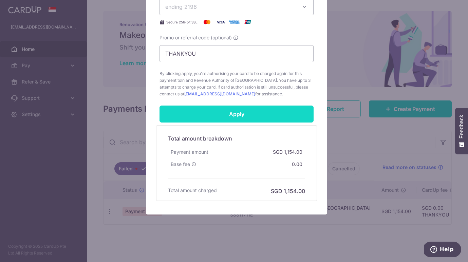  Describe the element at coordinates (181, 7) in the screenshot. I see `span: ending 2196` at that location.